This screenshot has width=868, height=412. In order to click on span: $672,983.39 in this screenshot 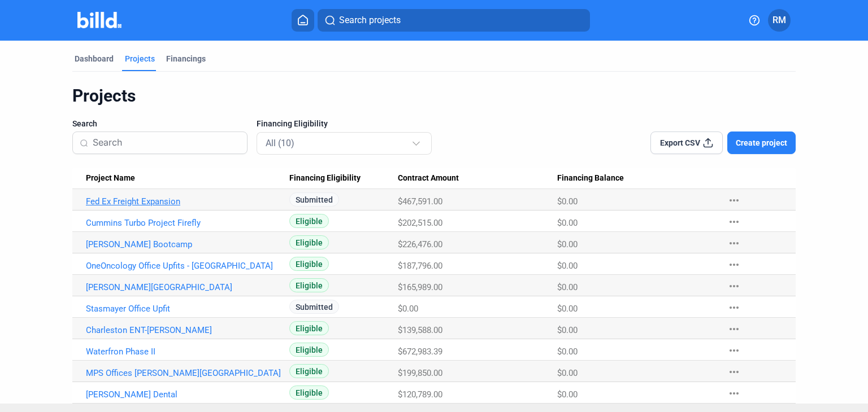, I will do `click(420, 351)`.